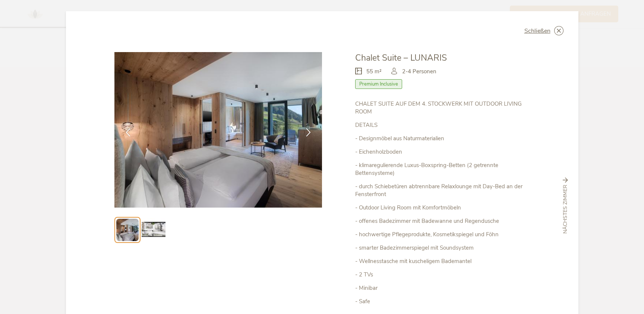  Describe the element at coordinates (442, 152) in the screenshot. I see `p: - Eichenholzboden` at that location.